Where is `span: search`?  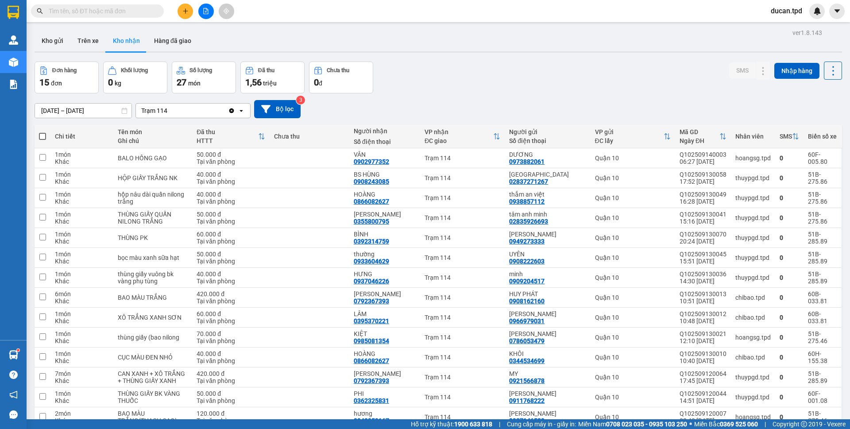 span: search is located at coordinates (40, 11).